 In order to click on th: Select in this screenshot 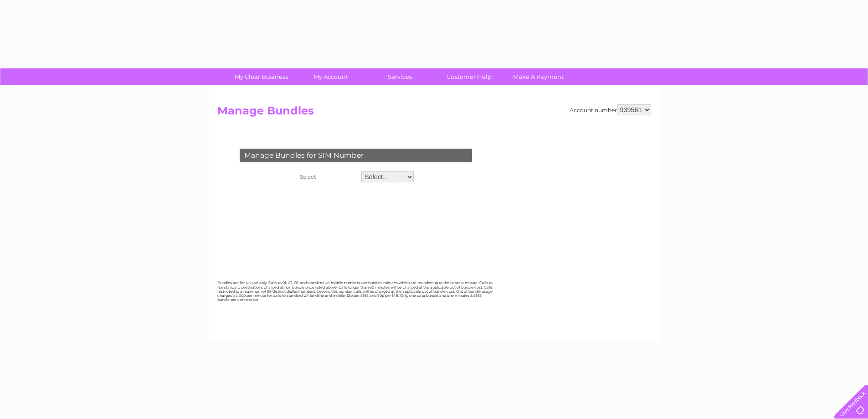, I will do `click(327, 177)`.